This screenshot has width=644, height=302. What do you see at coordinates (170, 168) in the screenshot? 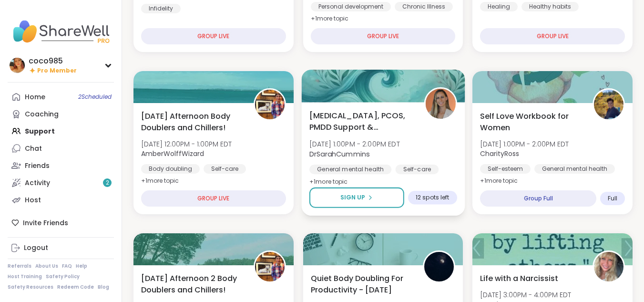
I see `div: Body doubling` at bounding box center [170, 168].